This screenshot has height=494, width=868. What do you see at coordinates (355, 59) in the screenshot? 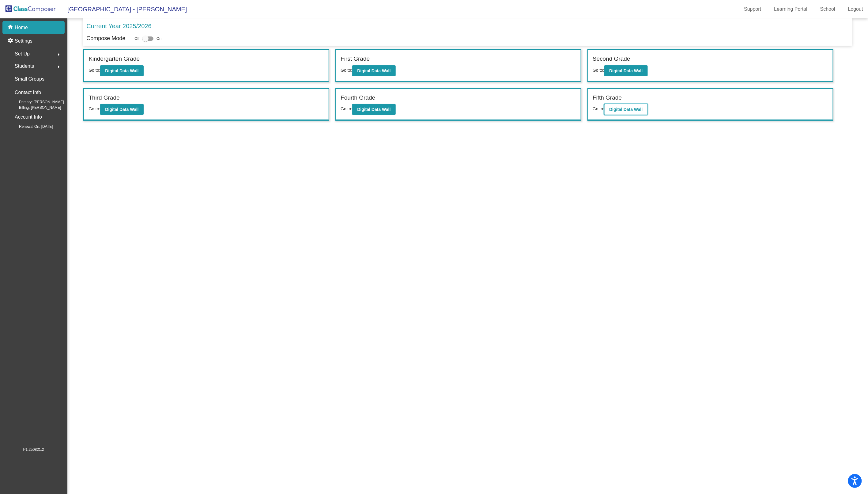
I see `label: First Grade` at bounding box center [355, 59].